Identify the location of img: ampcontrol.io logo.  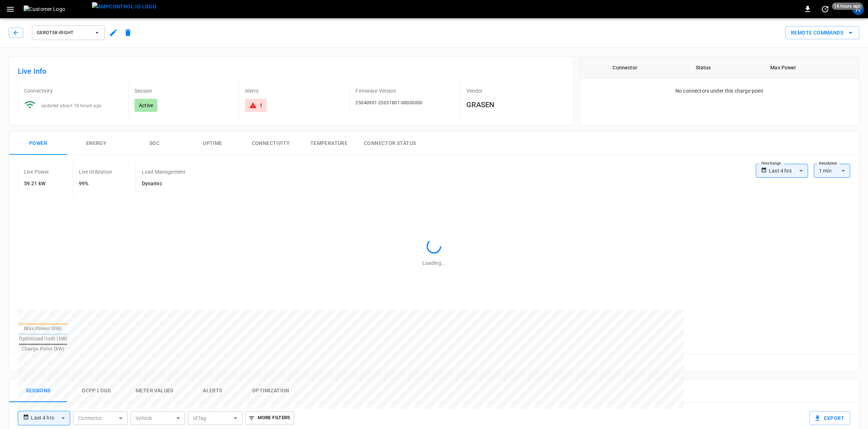
(124, 6).